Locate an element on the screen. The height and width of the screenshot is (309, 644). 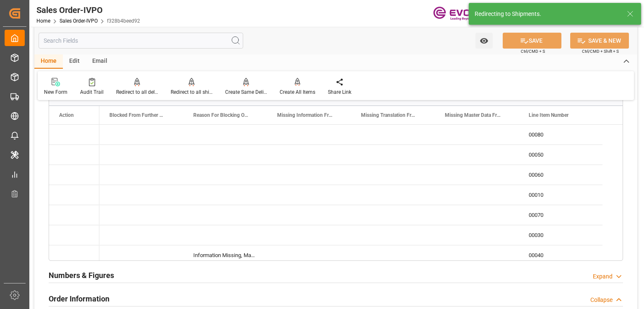
div: 00040 is located at coordinates (560, 255).